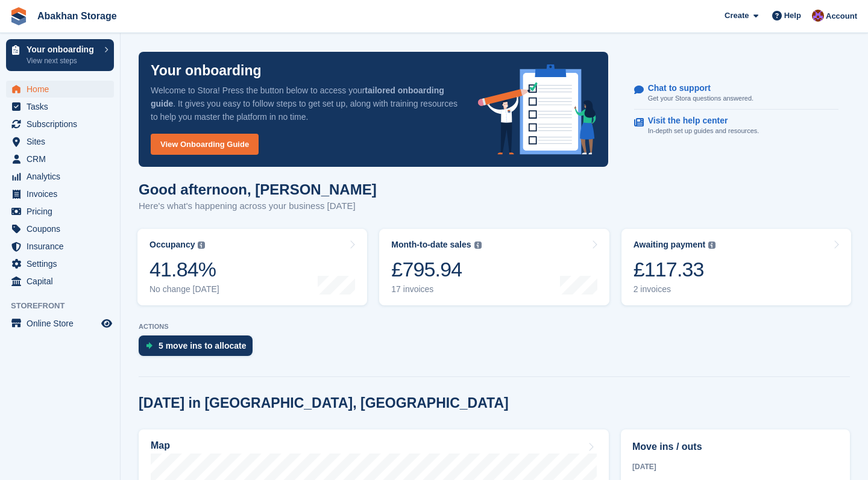  What do you see at coordinates (63, 194) in the screenshot?
I see `span: Invoices` at bounding box center [63, 194].